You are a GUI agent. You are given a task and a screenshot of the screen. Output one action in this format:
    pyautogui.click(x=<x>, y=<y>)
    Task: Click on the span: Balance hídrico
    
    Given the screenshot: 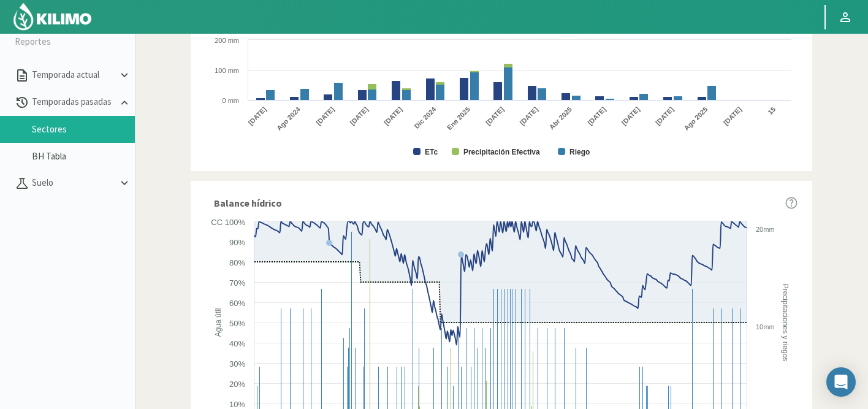 What is the action you would take?
    pyautogui.click(x=248, y=203)
    